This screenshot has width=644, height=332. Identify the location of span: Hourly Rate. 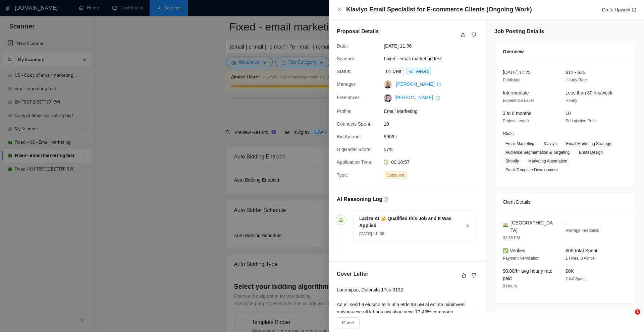
(576, 80).